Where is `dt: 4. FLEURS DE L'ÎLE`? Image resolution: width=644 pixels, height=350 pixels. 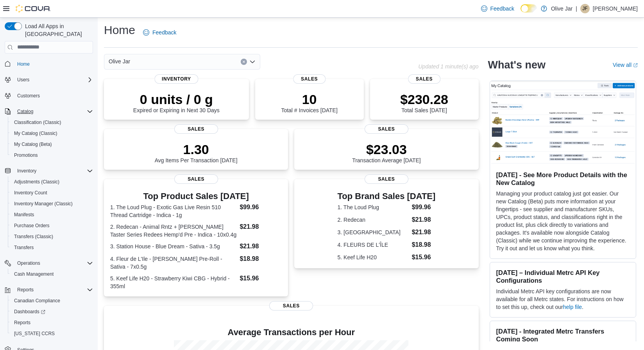 dt: 4. FLEURS DE L'ÎLE is located at coordinates (373, 245).